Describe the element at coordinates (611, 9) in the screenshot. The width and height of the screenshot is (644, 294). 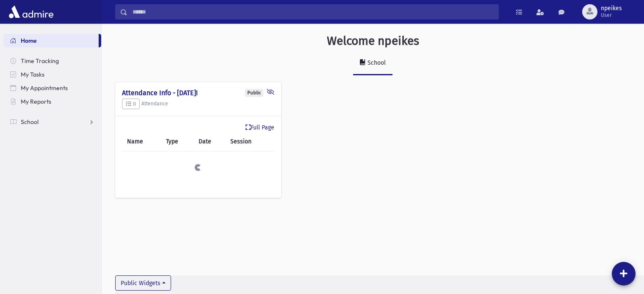
I see `span: npeikes` at that location.